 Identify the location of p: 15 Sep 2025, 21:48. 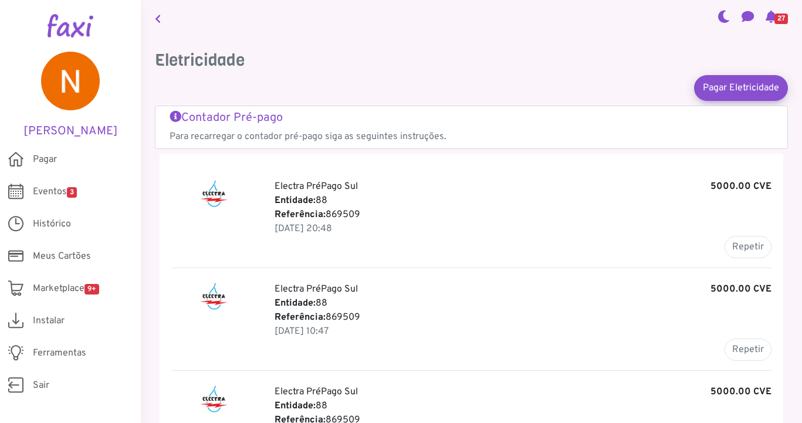
(523, 229).